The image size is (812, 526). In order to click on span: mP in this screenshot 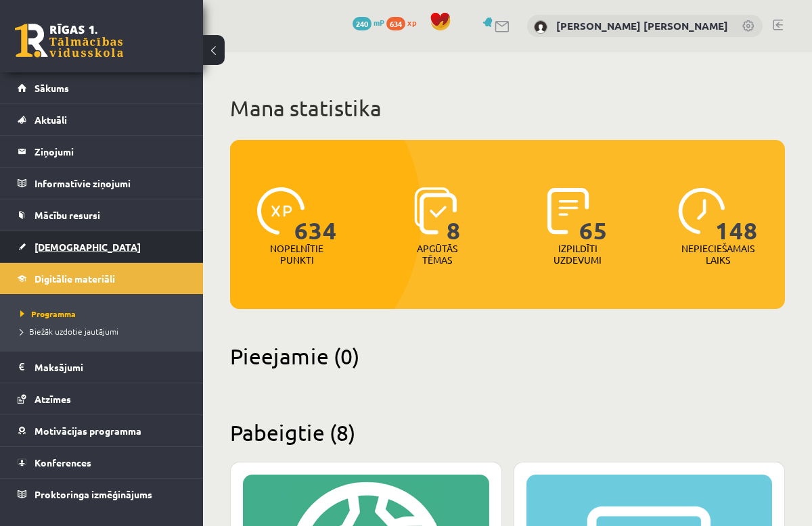, I will do `click(379, 22)`.